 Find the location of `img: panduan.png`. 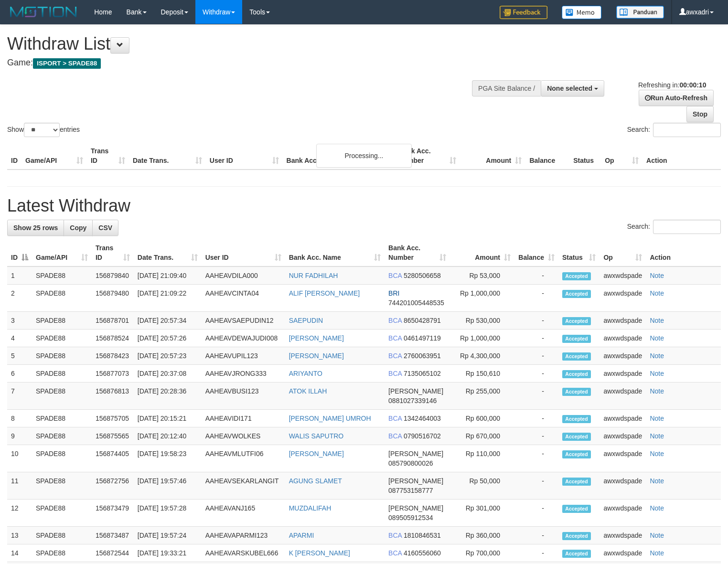

img: panduan.png is located at coordinates (640, 12).